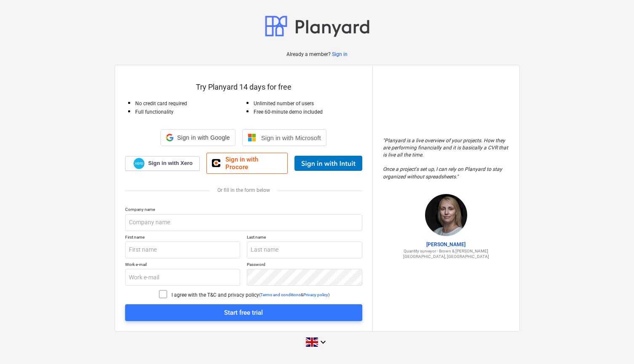  Describe the element at coordinates (189, 112) in the screenshot. I see `p: Full functionality` at that location.